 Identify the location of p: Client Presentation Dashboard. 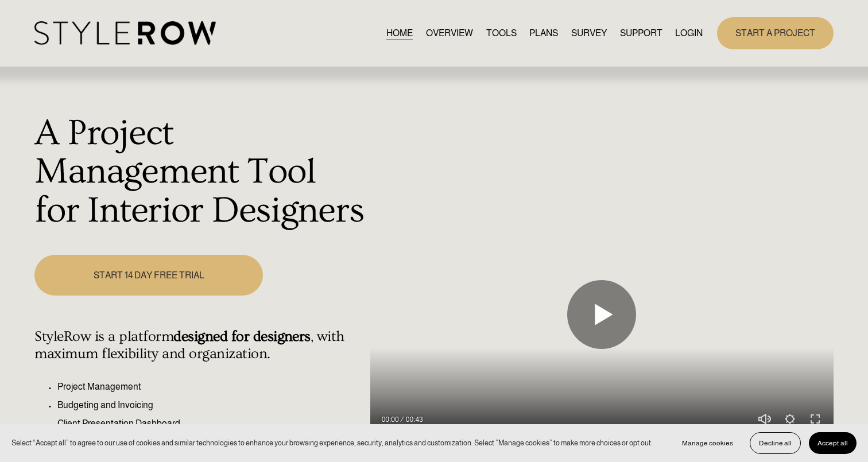
(210, 424).